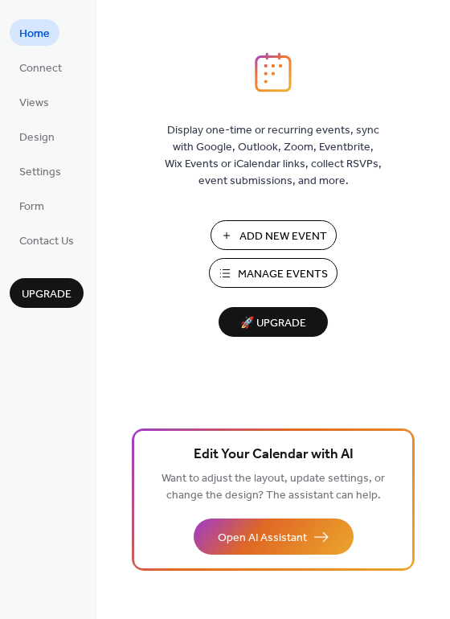 This screenshot has width=450, height=619. I want to click on span: Contact Us, so click(47, 241).